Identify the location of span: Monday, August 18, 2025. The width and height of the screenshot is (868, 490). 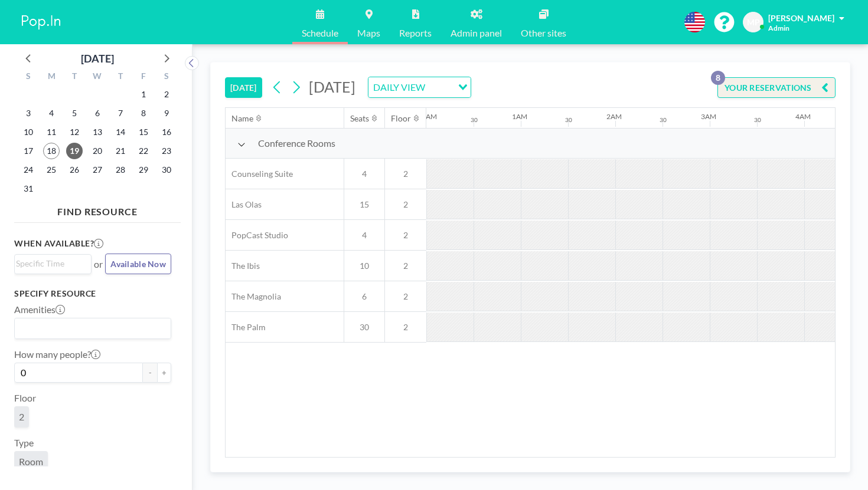
(51, 151).